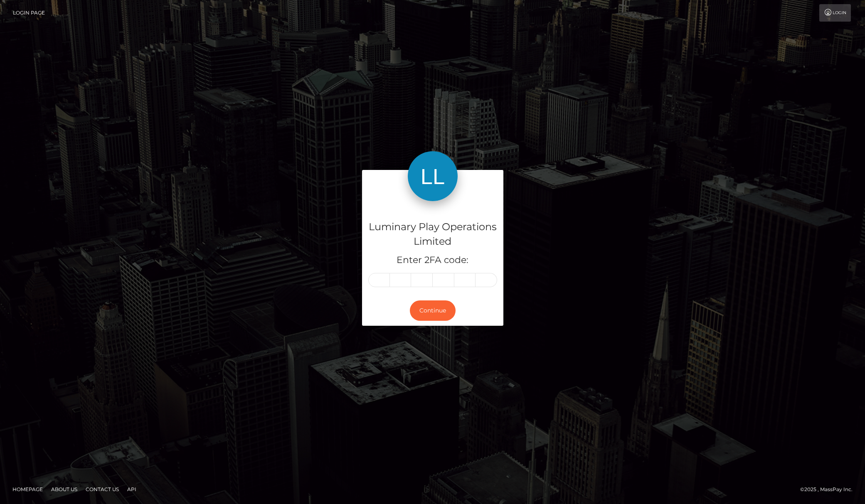 This screenshot has width=865, height=504. I want to click on a: Login, so click(835, 13).